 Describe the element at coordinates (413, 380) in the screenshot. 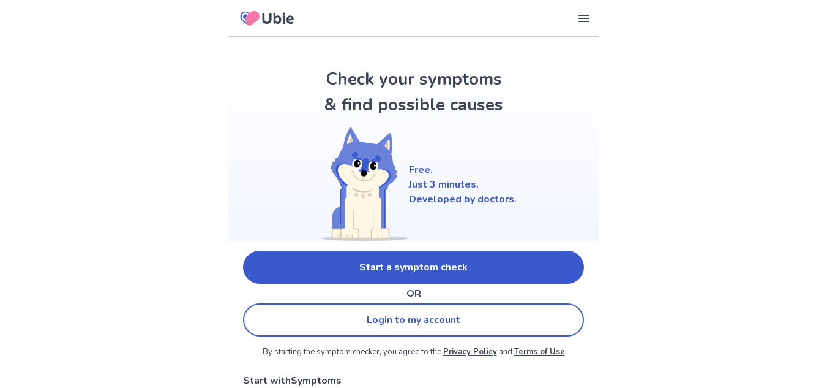

I see `p: Start with Symptoms` at that location.